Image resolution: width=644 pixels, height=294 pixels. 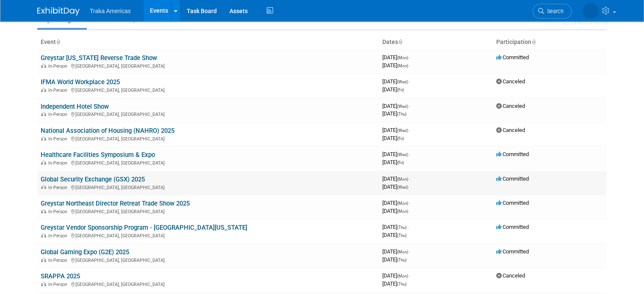 What do you see at coordinates (400, 42) in the screenshot?
I see `a: Sort by Start Date` at bounding box center [400, 42].